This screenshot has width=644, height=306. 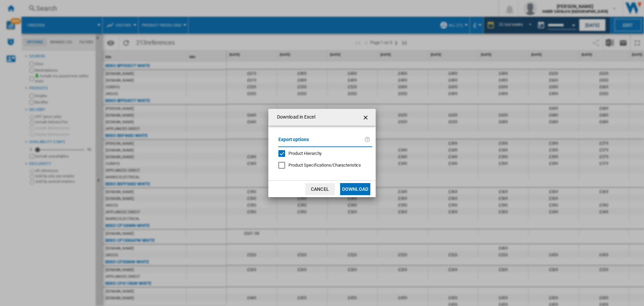 What do you see at coordinates (355, 189) in the screenshot?
I see `button: Download` at bounding box center [355, 189].